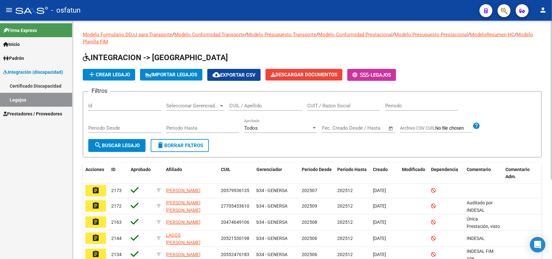  Describe the element at coordinates (251, 128) in the screenshot. I see `span: Todos` at that location.